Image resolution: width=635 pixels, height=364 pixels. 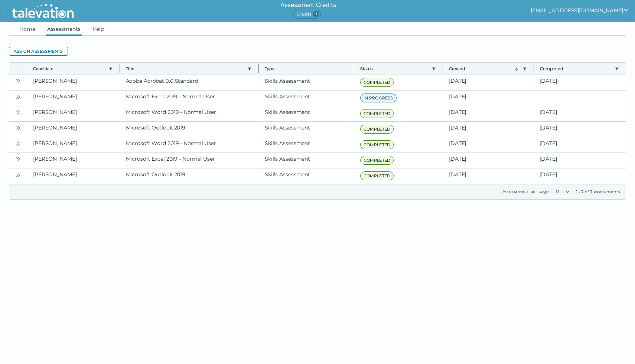 What do you see at coordinates (64, 29) in the screenshot?
I see `a: Assessments` at bounding box center [64, 29].